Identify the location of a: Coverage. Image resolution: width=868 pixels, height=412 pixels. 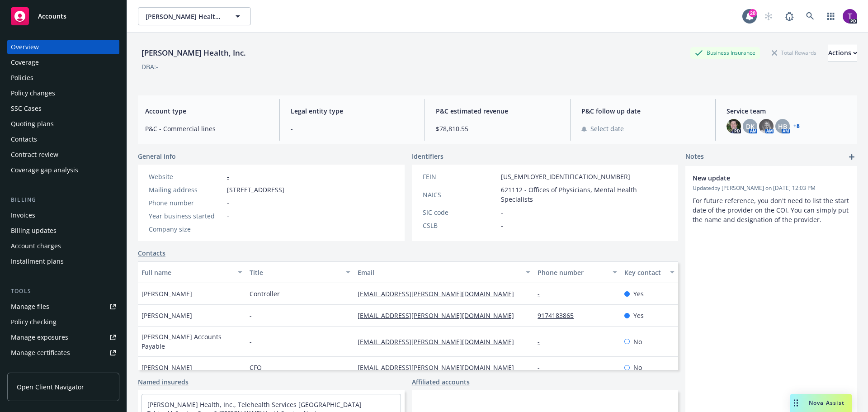
(64, 63).